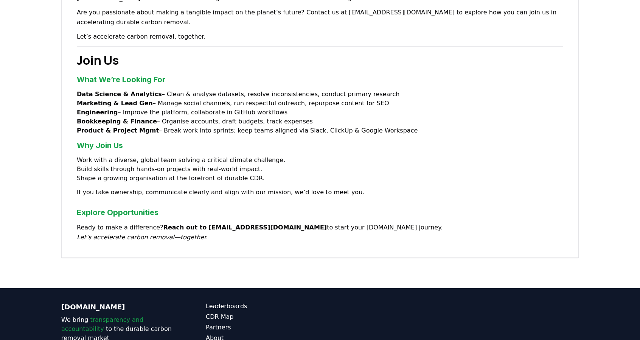 This screenshot has height=340, width=640. What do you see at coordinates (320, 169) in the screenshot?
I see `li: Build skills through hands‑on projects with real‑world impact.` at bounding box center [320, 169].